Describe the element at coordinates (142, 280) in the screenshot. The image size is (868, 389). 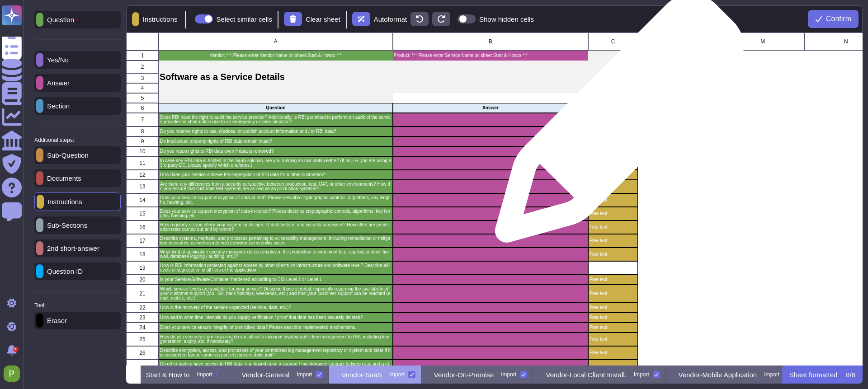
I see `div: 20` at that location.